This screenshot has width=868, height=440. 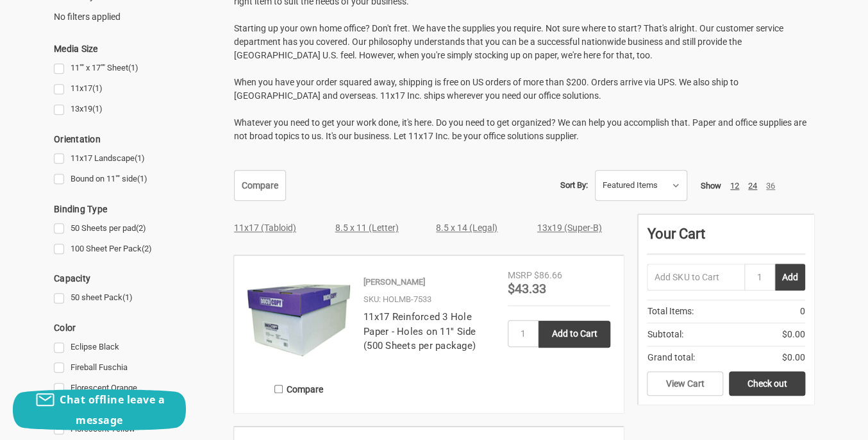 What do you see at coordinates (137, 158) in the screenshot?
I see `a: 11x17 Landscape(1)` at bounding box center [137, 158].